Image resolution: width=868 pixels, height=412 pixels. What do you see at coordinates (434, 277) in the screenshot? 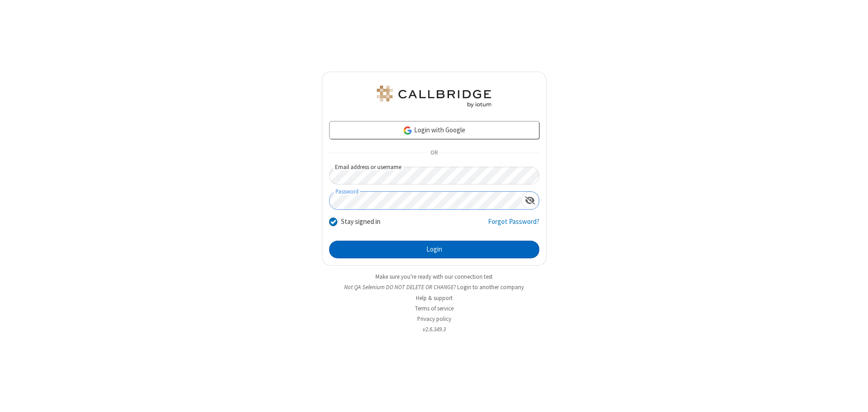
I see `a: Make sure you're ready with our connection test` at bounding box center [434, 277].